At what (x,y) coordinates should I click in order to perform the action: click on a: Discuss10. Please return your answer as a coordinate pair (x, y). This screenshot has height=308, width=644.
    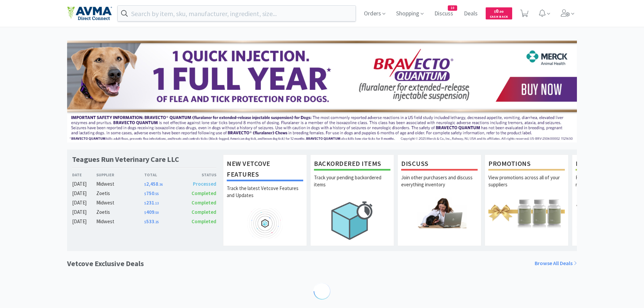
    Looking at the image, I should click on (443, 13).